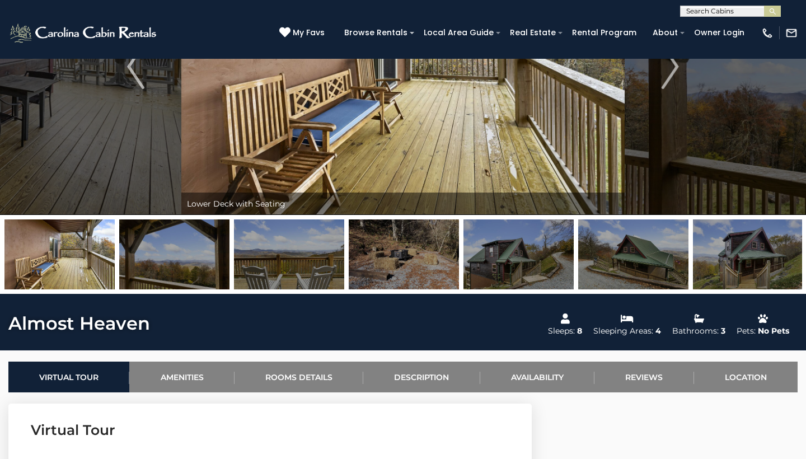  What do you see at coordinates (768, 33) in the screenshot?
I see `img: phone-regular-white.png` at bounding box center [768, 33].